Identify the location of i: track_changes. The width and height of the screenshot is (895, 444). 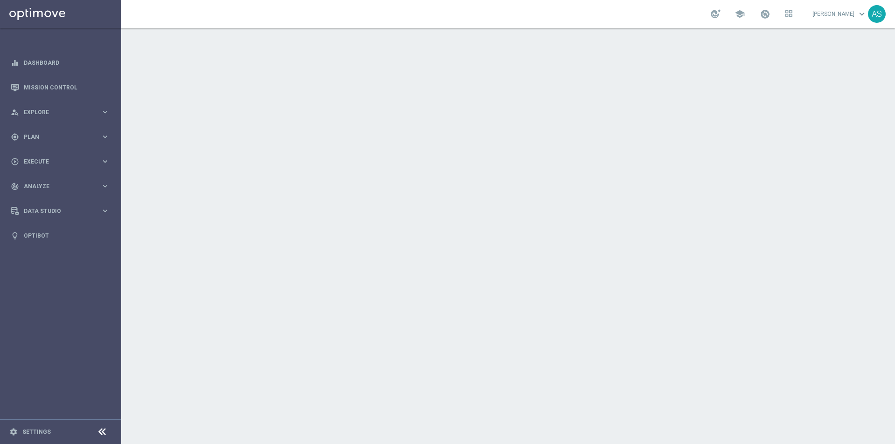
(15, 186).